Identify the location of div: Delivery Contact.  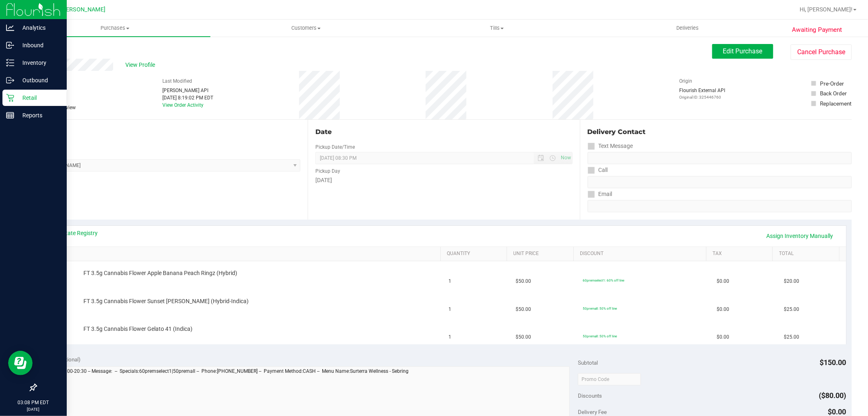
(719, 132).